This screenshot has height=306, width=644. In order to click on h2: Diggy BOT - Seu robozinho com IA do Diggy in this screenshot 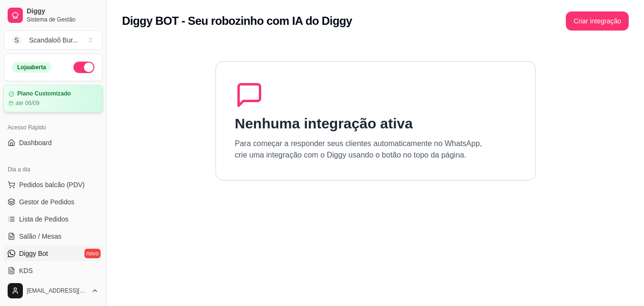, I will do `click(237, 21)`.